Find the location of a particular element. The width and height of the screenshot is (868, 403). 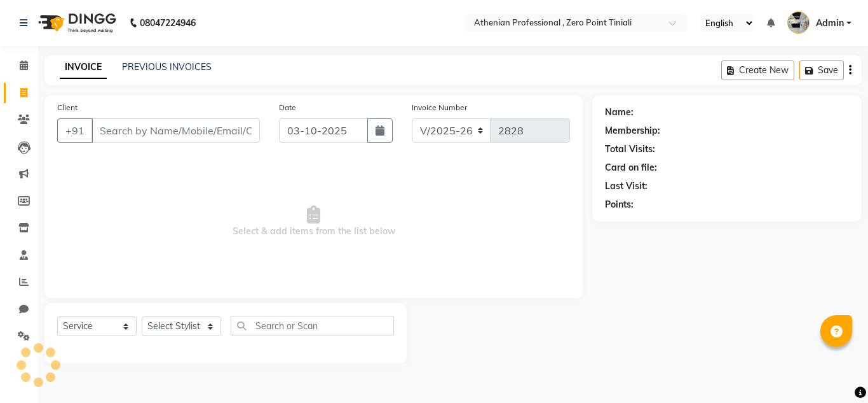

input: Search or Scan is located at coordinates (312, 325).